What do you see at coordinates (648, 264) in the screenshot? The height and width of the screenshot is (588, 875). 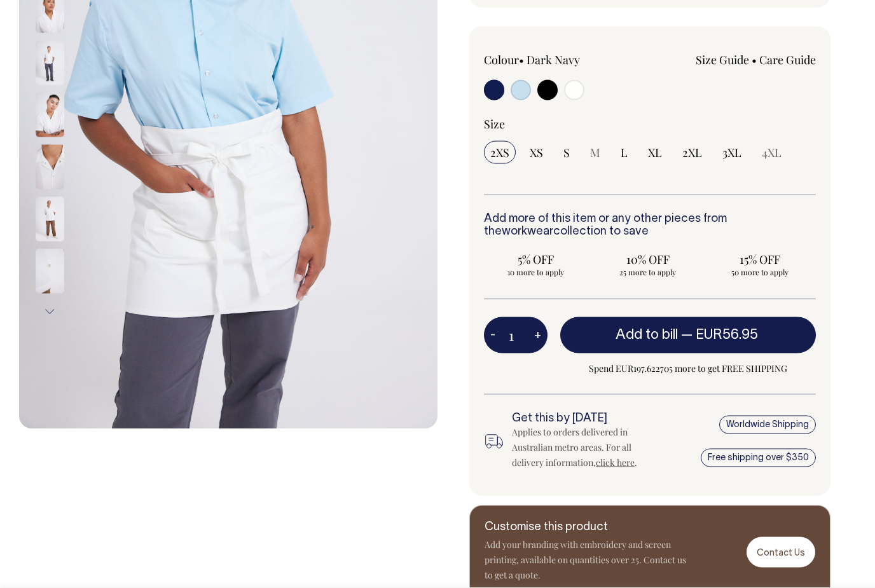 I see `input: 10% OFF 25 more to apply` at bounding box center [648, 264].